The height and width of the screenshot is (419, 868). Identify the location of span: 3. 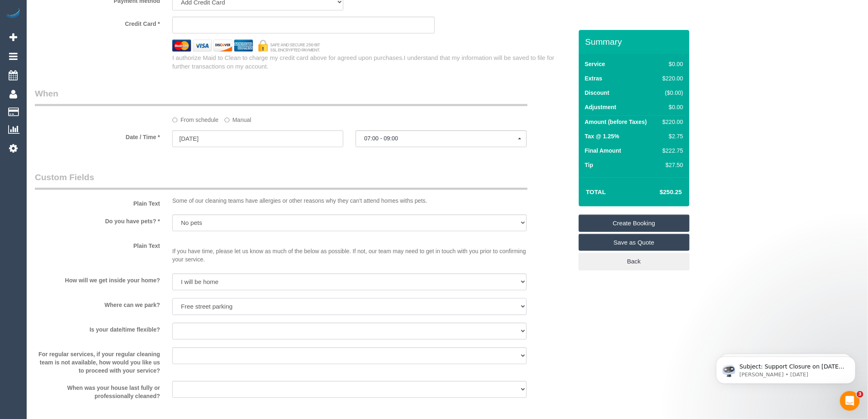
(861, 395).